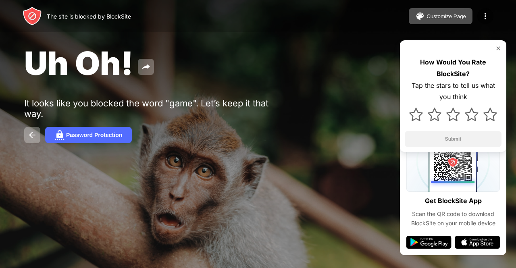  What do you see at coordinates (453, 201) in the screenshot?
I see `div: Get BlockSite App` at bounding box center [453, 201].